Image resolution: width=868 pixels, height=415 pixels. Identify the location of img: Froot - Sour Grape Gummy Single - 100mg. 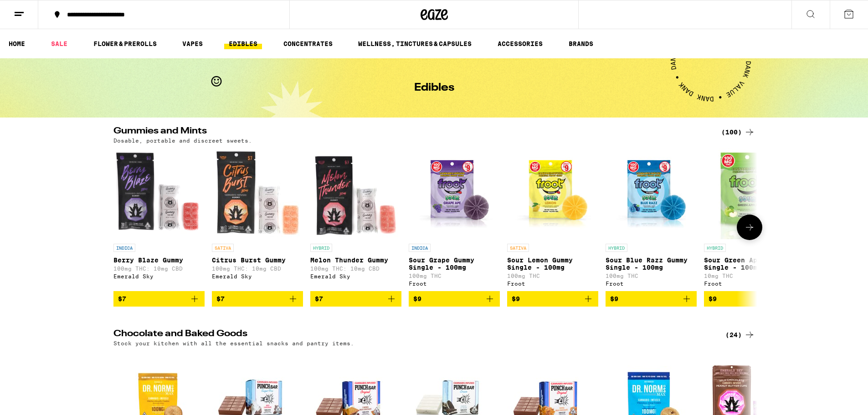
(454, 194).